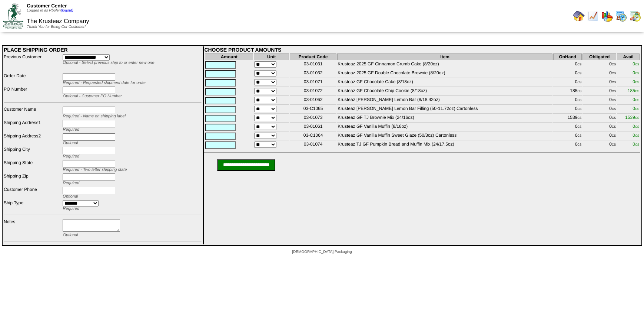 Image resolution: width=644 pixels, height=322 pixels. I want to click on th: Avail, so click(628, 57).